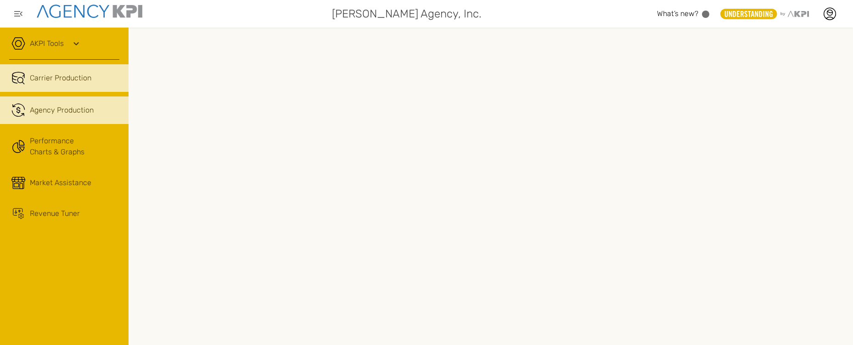 Image resolution: width=853 pixels, height=345 pixels. I want to click on span: Carrier Production, so click(61, 78).